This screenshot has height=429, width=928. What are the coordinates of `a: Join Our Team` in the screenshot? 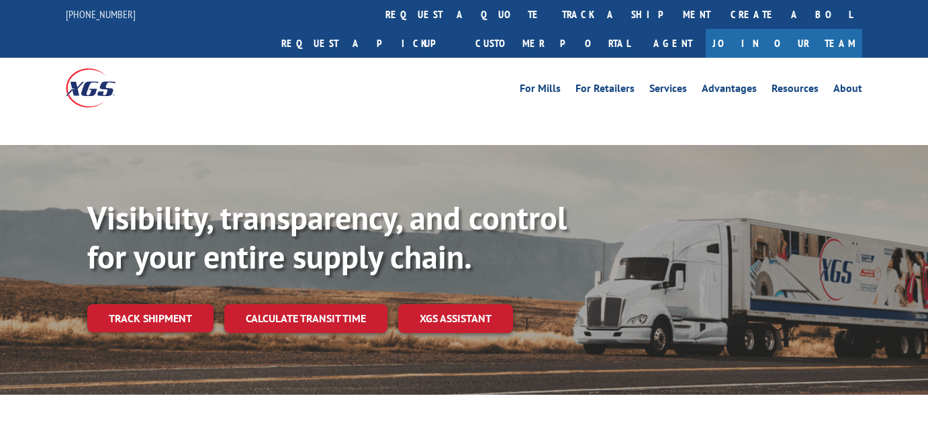 It's located at (784, 43).